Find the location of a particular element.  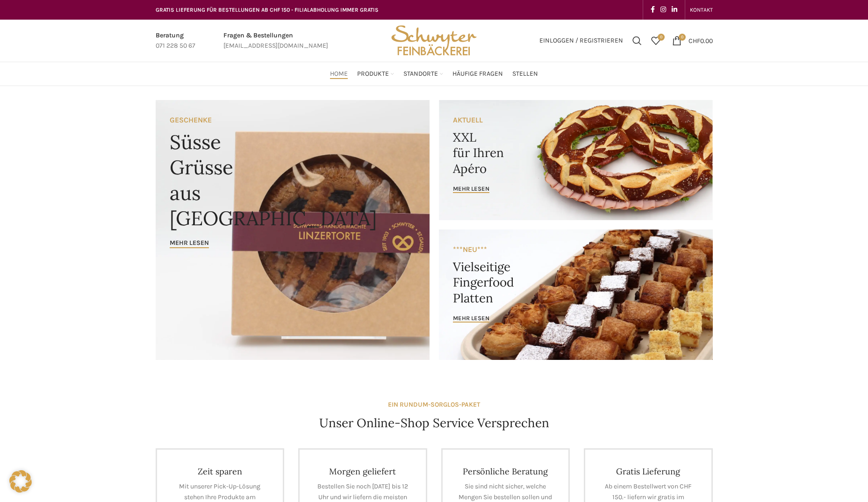

a: Instagram social link is located at coordinates (663, 10).